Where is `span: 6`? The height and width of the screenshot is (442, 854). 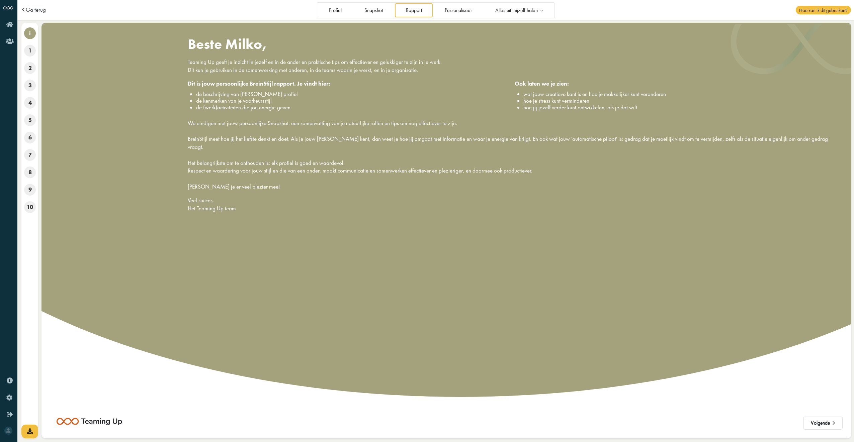 span: 6 is located at coordinates (30, 137).